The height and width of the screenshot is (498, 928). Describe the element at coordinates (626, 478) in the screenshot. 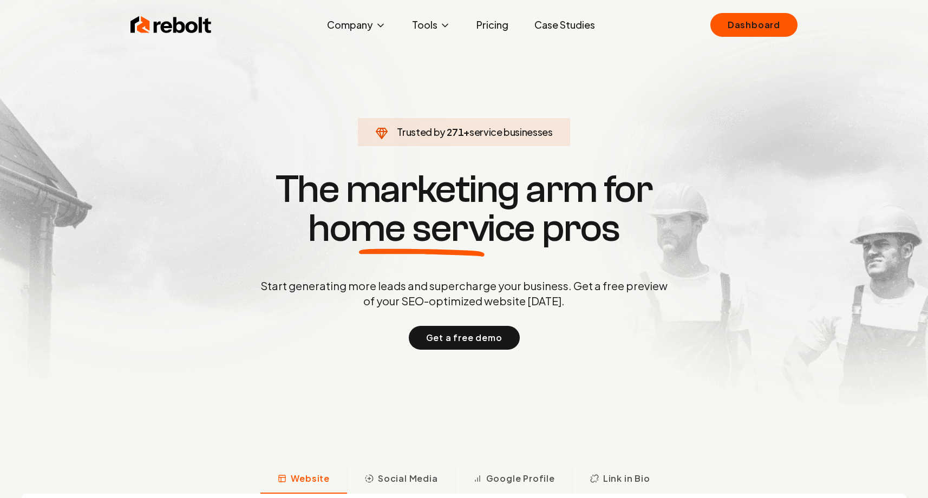

I see `span: Link in Bio` at that location.